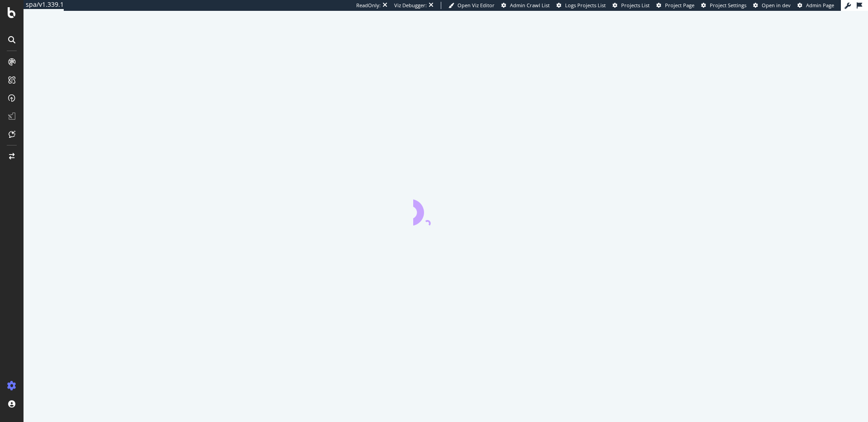 The height and width of the screenshot is (422, 868). I want to click on span: Project Page, so click(679, 5).